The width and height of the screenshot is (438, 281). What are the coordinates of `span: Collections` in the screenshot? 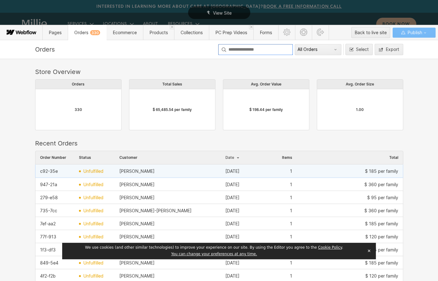 It's located at (191, 32).